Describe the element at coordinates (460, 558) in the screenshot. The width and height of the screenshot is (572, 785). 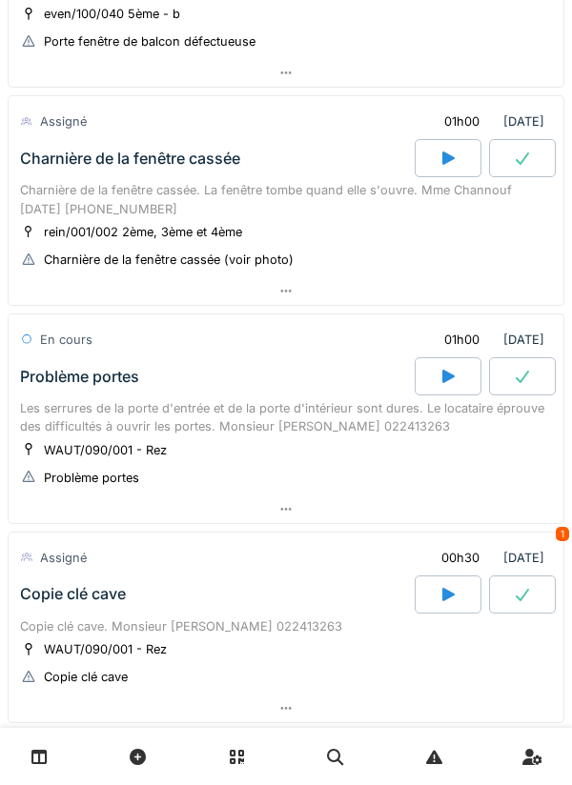
I see `div: 00h30` at that location.